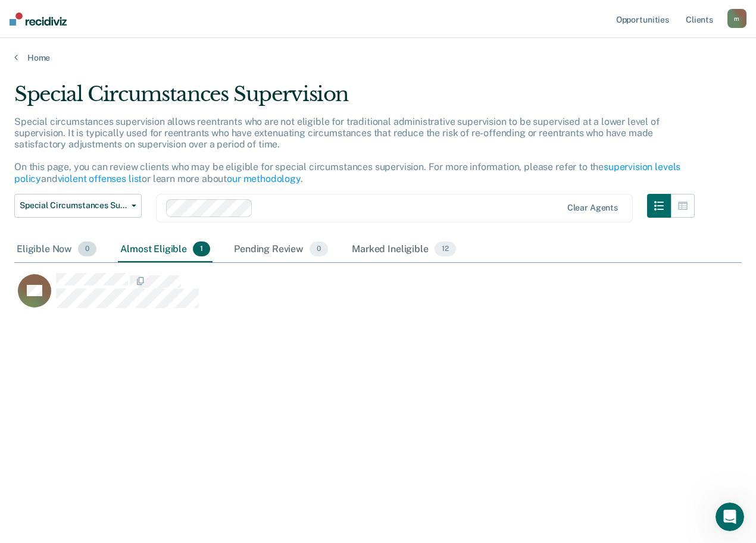 This screenshot has height=543, width=756. I want to click on a: supervision levels policy, so click(347, 172).